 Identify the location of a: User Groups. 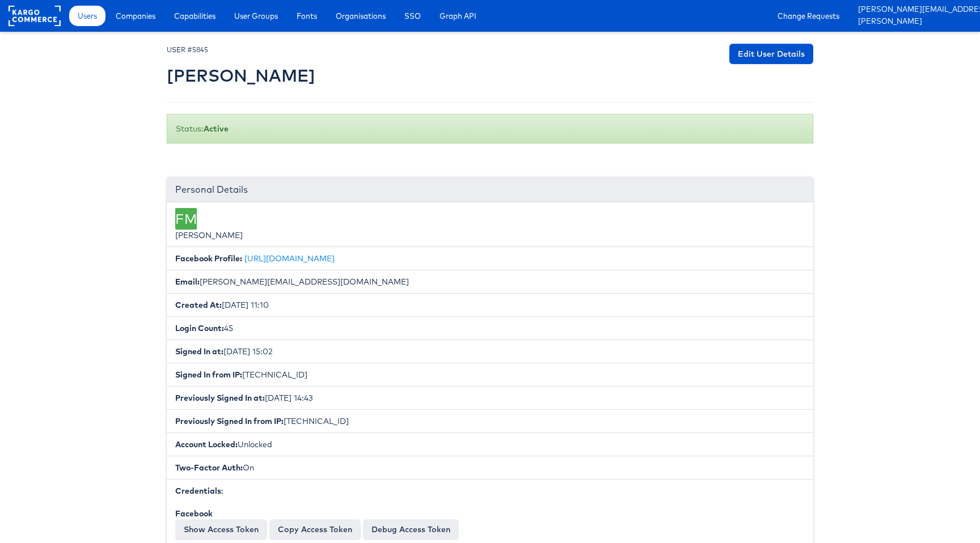
(256, 15).